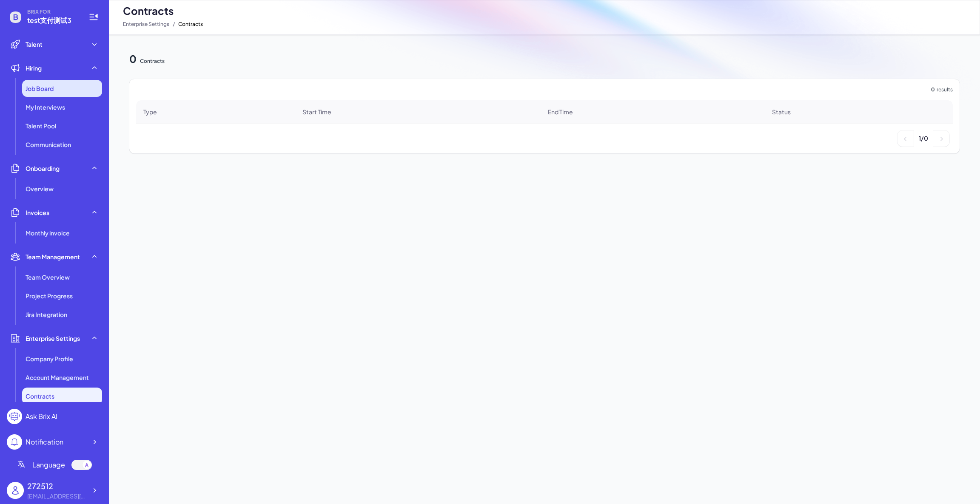 This screenshot has width=980, height=504. What do you see at coordinates (48, 465) in the screenshot?
I see `span: Language` at bounding box center [48, 465].